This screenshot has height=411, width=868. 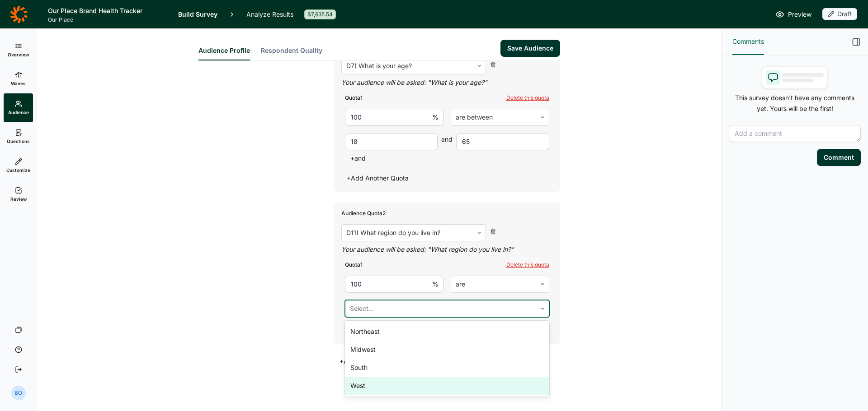 What do you see at coordinates (18, 166) in the screenshot?
I see `a: Customize` at bounding box center [18, 166].